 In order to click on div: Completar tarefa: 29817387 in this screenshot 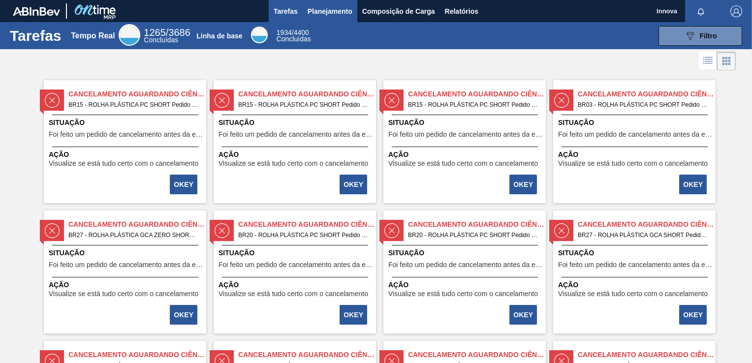, I will do `click(184, 184)`.